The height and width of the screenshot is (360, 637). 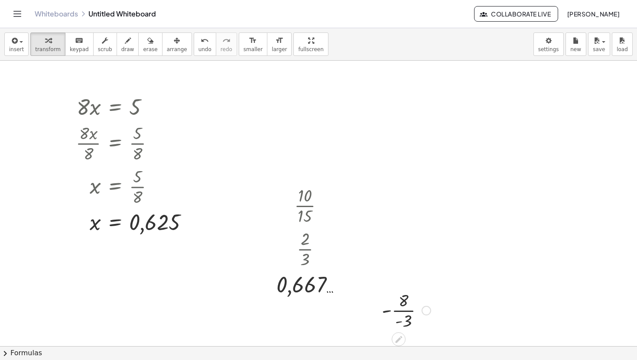 What do you see at coordinates (576, 44) in the screenshot?
I see `button: new` at bounding box center [576, 44].